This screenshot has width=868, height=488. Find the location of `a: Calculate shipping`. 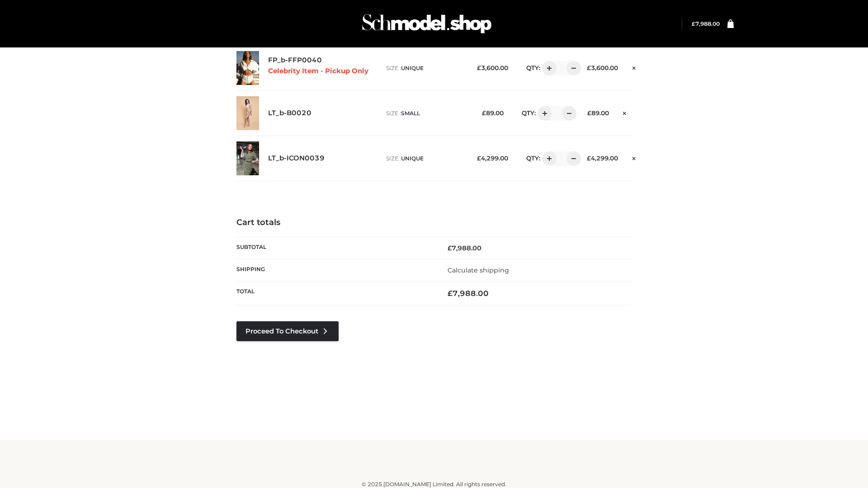

a: Calculate shipping is located at coordinates (478, 270).